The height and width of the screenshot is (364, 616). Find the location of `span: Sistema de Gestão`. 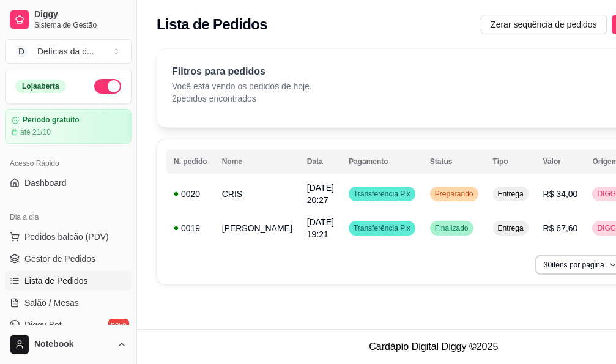

span: Sistema de Gestão is located at coordinates (80, 25).